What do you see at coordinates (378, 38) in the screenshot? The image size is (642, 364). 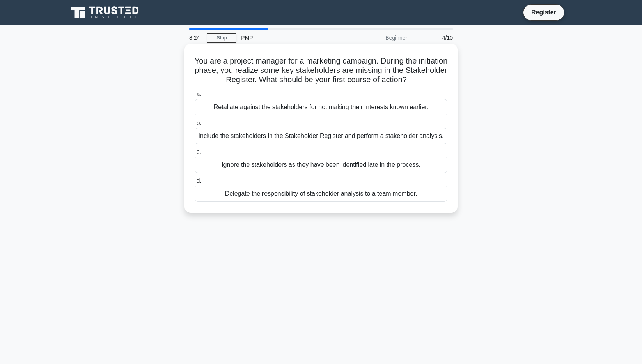 I see `div: Beginner` at bounding box center [378, 38].